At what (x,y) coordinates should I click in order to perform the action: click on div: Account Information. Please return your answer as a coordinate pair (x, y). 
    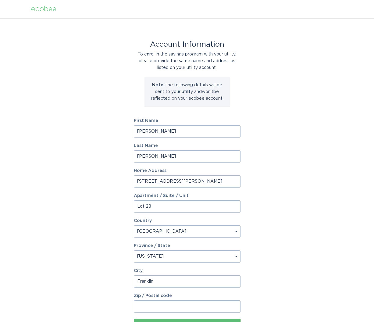
    Looking at the image, I should click on (187, 45).